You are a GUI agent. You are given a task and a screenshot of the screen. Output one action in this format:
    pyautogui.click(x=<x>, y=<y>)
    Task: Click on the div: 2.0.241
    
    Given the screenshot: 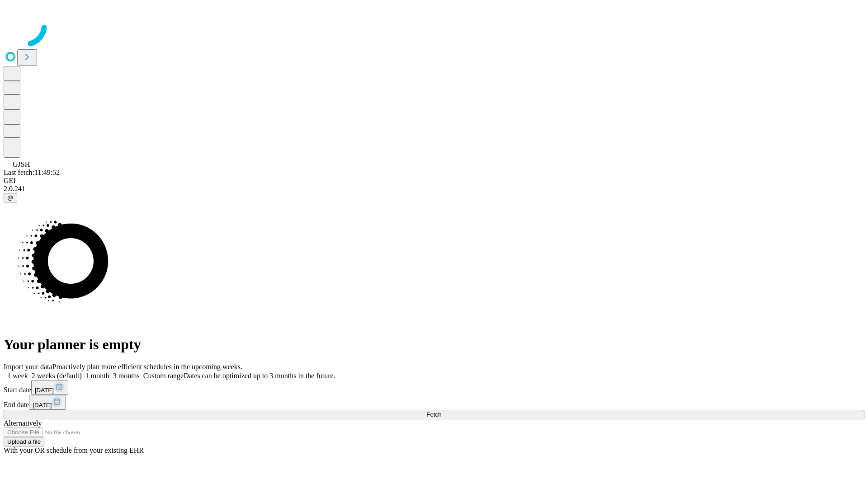 What is the action you would take?
    pyautogui.click(x=434, y=189)
    